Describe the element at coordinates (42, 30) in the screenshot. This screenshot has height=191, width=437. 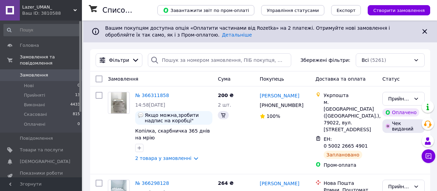
I see `input: Пошук` at that location.